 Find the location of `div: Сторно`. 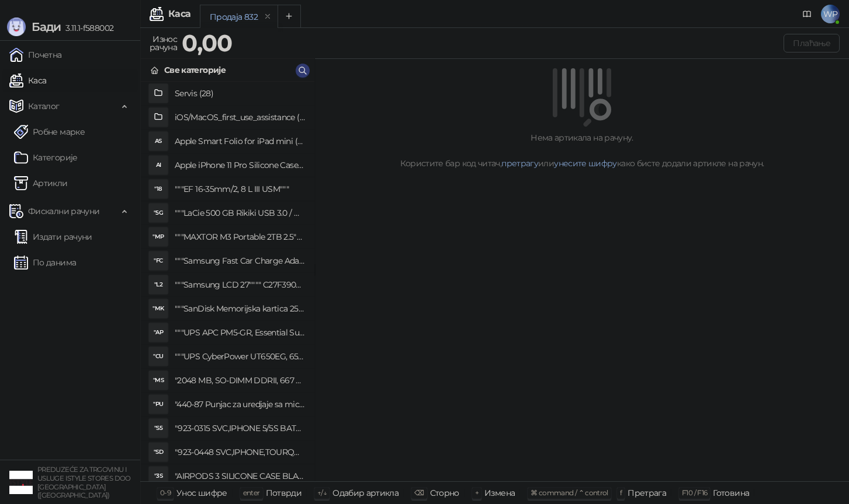

div: Сторно is located at coordinates (445, 493).